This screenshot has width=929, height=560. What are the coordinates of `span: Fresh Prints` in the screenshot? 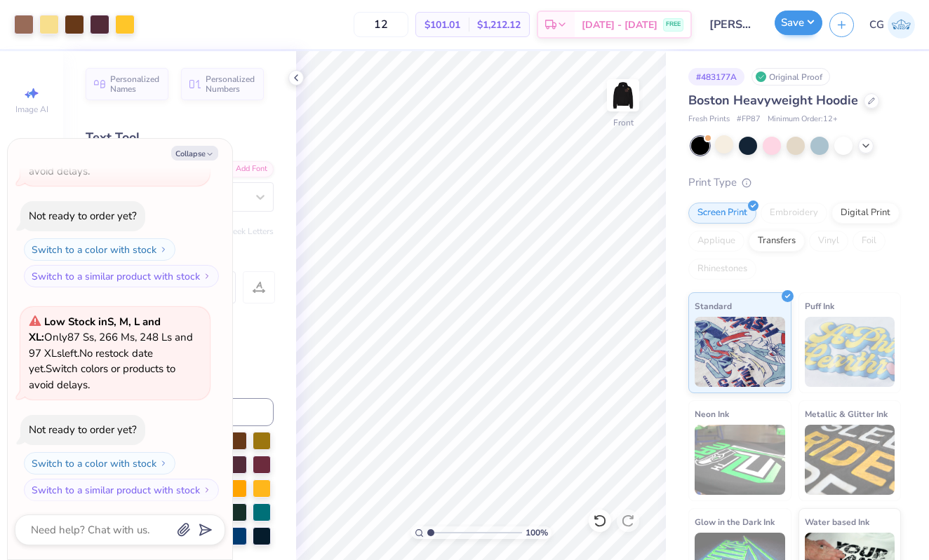 It's located at (709, 119).